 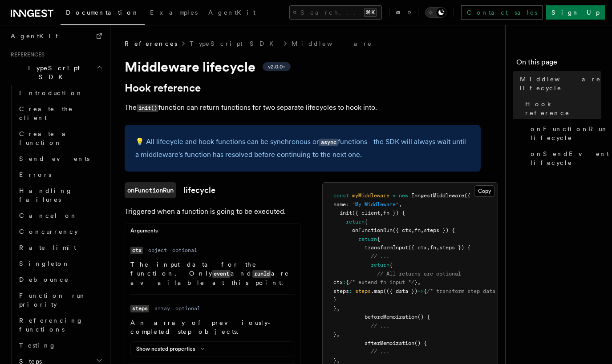 I want to click on span: steps, so click(x=341, y=291).